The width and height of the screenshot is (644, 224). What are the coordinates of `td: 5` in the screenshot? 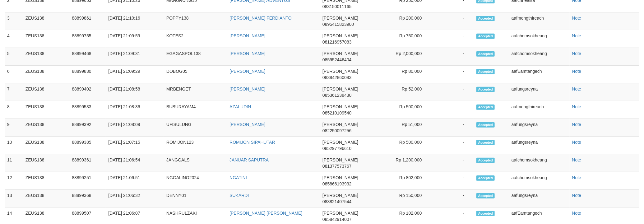 It's located at (14, 56).